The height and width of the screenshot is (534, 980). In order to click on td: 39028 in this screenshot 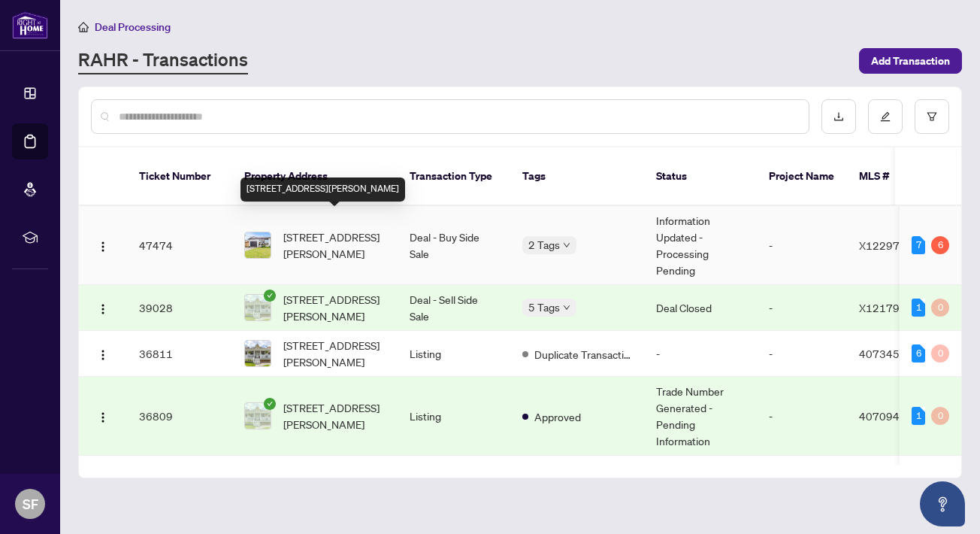, I will do `click(180, 308)`.